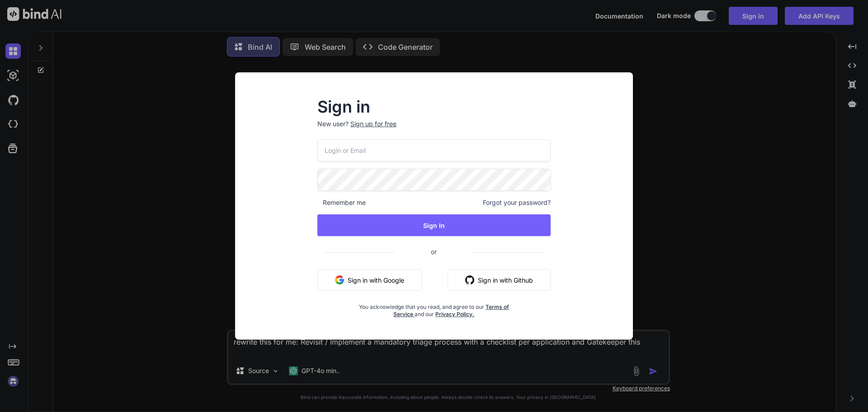  Describe the element at coordinates (434, 150) in the screenshot. I see `input: Login or Email` at that location.